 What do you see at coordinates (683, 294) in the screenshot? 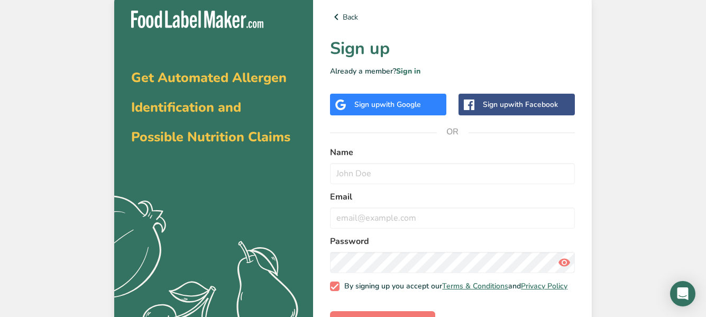
I see `div: Open Intercom Messenger` at bounding box center [683, 294].